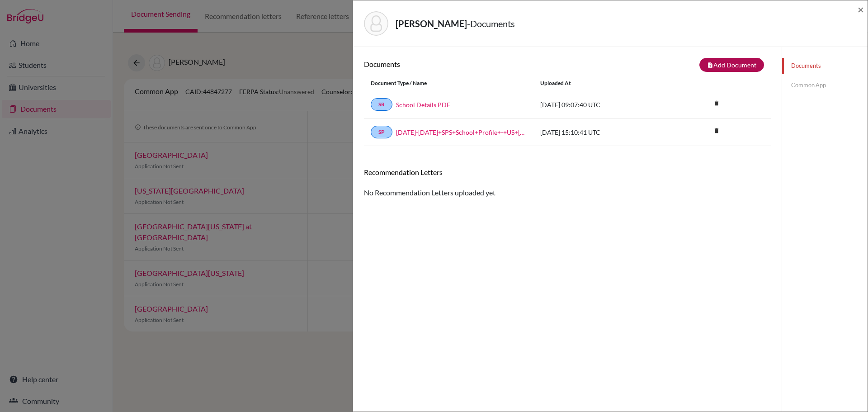  What do you see at coordinates (732, 65) in the screenshot?
I see `button: note_addAdd Document` at bounding box center [732, 65].